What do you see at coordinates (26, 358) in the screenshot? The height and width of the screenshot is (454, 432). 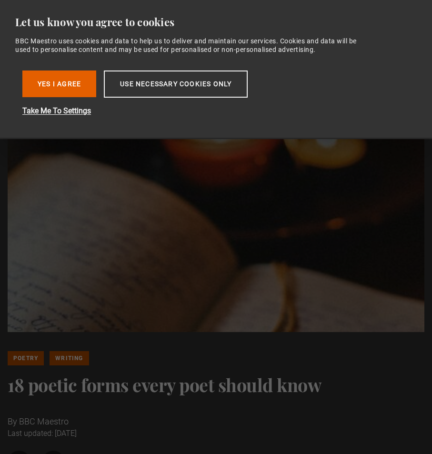 I see `a: Poetry` at bounding box center [26, 358].